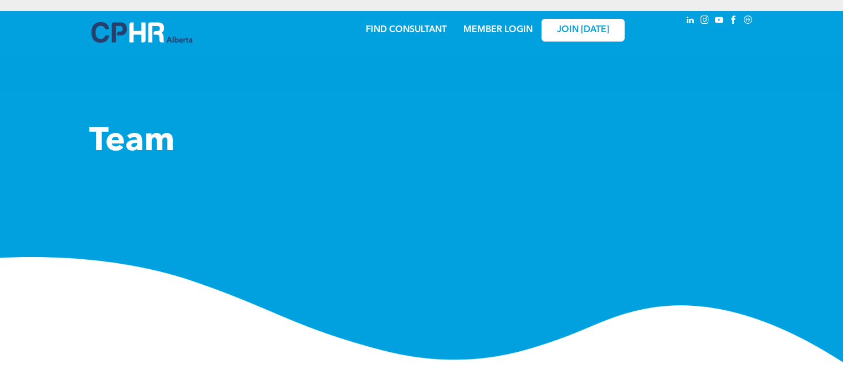 This screenshot has width=843, height=385. What do you see at coordinates (497, 30) in the screenshot?
I see `a: MEMBER LOGIN` at bounding box center [497, 30].